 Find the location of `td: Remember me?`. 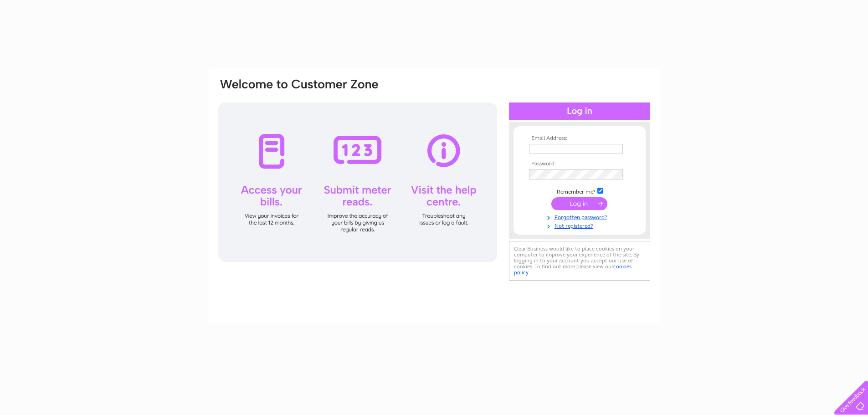

td: Remember me? is located at coordinates (580, 191).